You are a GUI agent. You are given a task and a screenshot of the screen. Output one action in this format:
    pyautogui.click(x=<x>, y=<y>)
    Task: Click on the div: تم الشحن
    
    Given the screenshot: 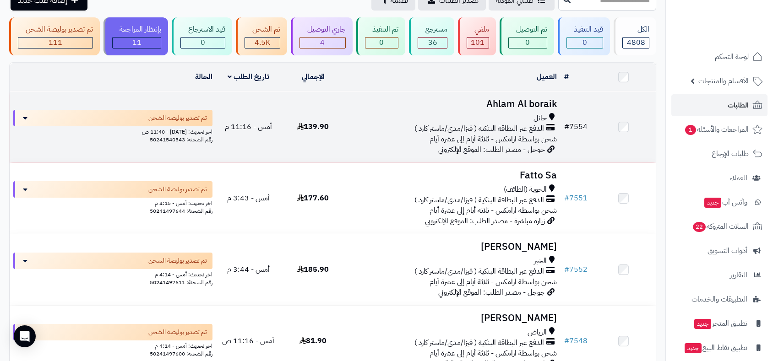 What is the action you would take?
    pyautogui.click(x=262, y=29)
    